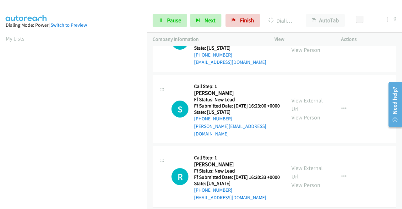 This screenshot has height=209, width=402. I want to click on button: AutoTab, so click(325, 20).